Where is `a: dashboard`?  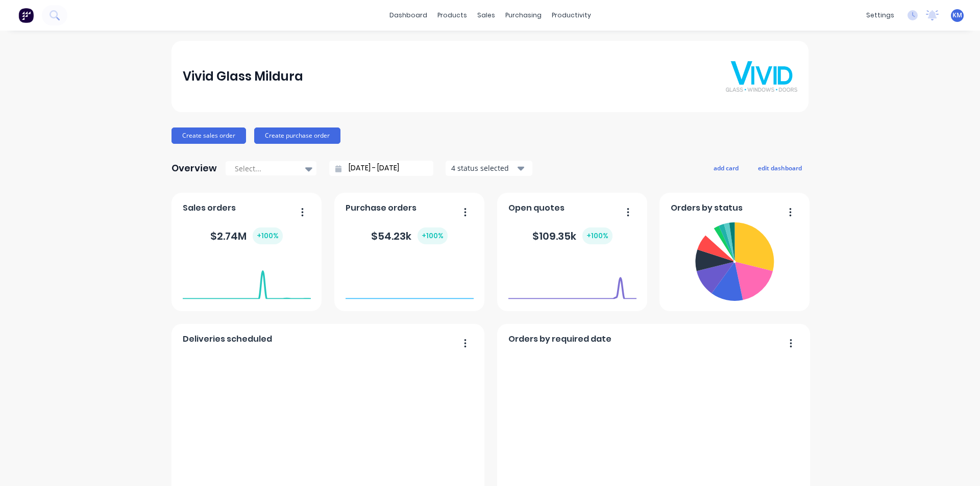 a: dashboard is located at coordinates (408, 15).